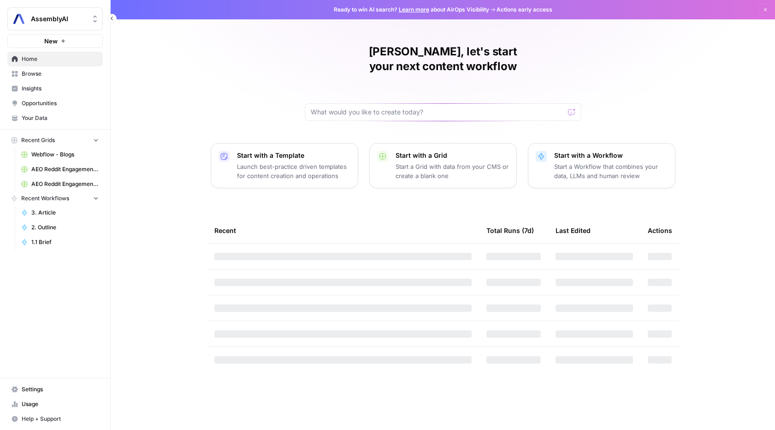  What do you see at coordinates (573, 230) in the screenshot?
I see `div: Last Edited` at bounding box center [573, 230].